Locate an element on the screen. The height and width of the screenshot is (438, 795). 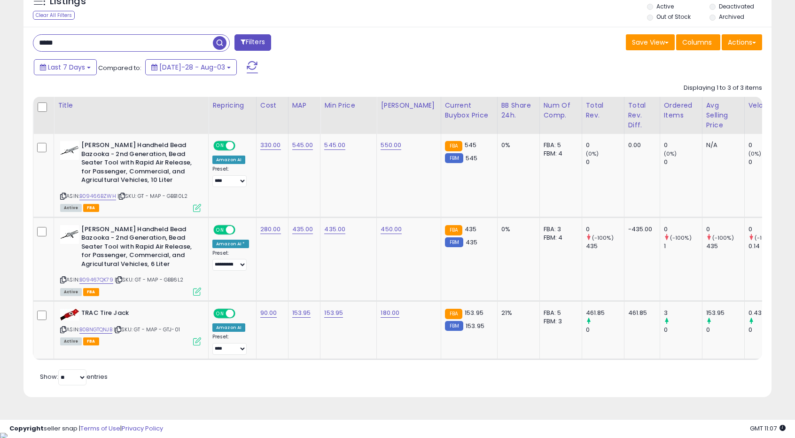
span: | SKU: GT - MAP - GTJ-01 is located at coordinates (147, 329).